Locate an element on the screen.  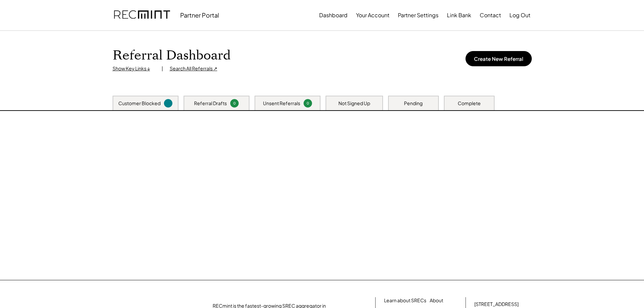
button: Link Bank is located at coordinates (459, 15).